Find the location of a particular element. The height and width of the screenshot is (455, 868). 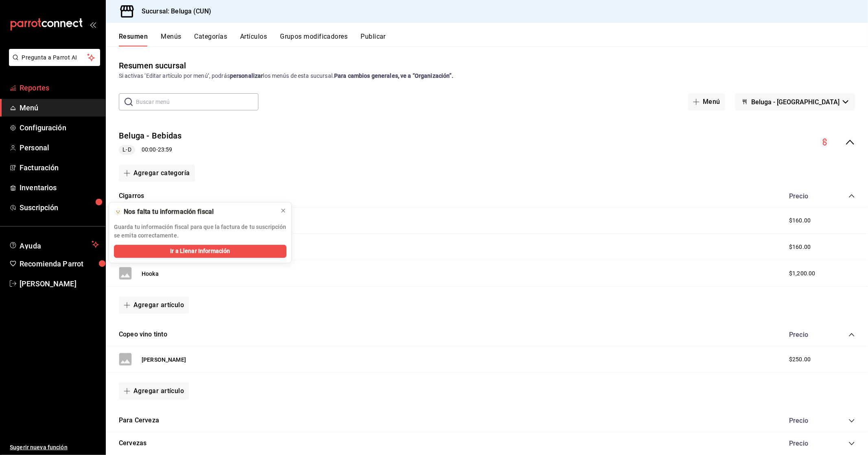

div: collapse-menu-row is located at coordinates (486, 142).